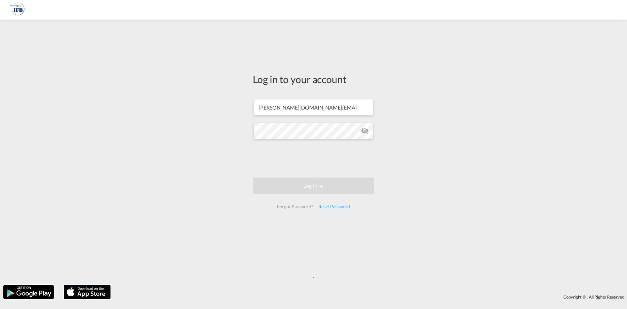  I want to click on button: LOGIN, so click(314, 186).